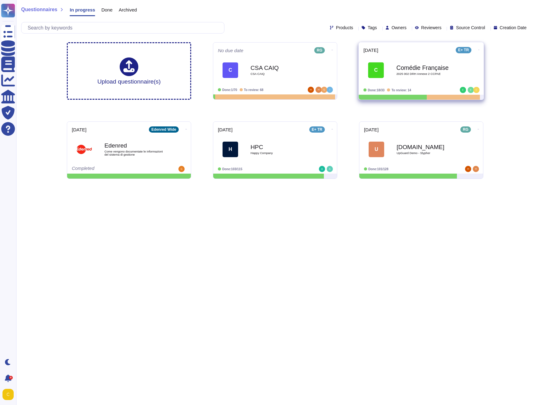 This screenshot has height=405, width=534. What do you see at coordinates (128, 10) in the screenshot?
I see `span: Archived` at bounding box center [128, 10].